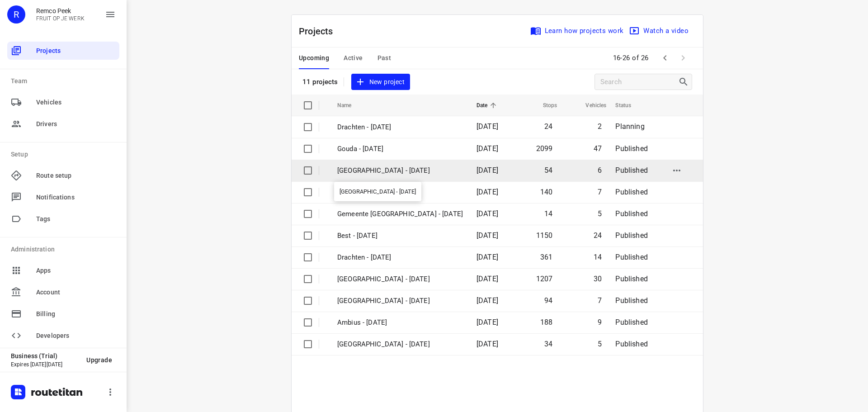 This screenshot has height=412, width=868. What do you see at coordinates (599, 170) in the screenshot?
I see `span: 6` at bounding box center [599, 170].